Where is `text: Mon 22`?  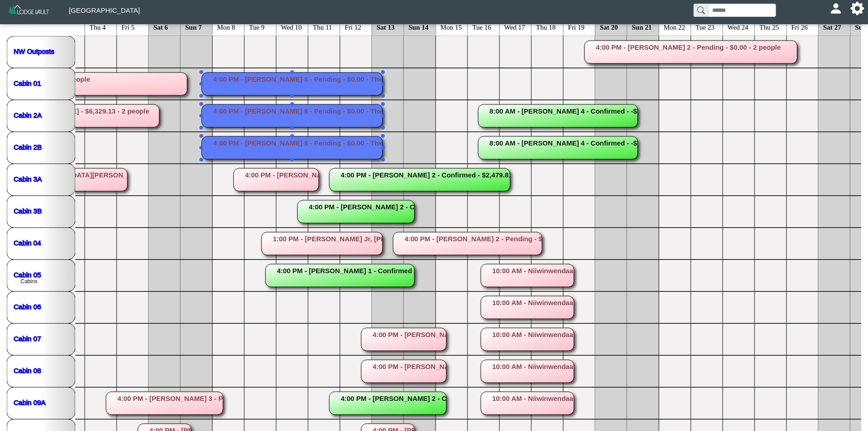 text: Mon 22 is located at coordinates (675, 27).